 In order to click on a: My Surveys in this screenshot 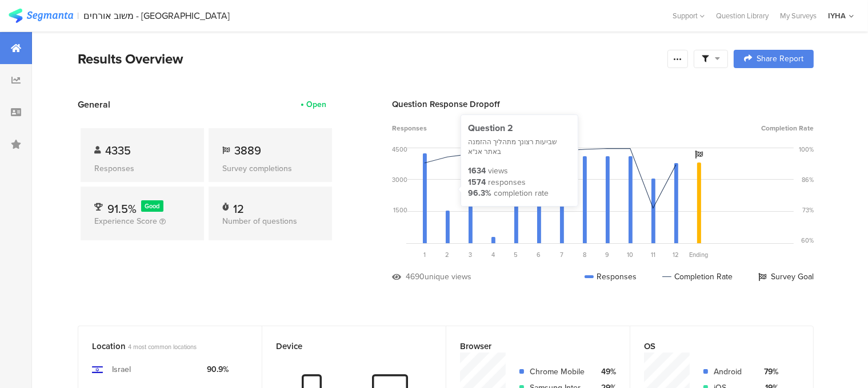, I will do `click(799, 16)`.